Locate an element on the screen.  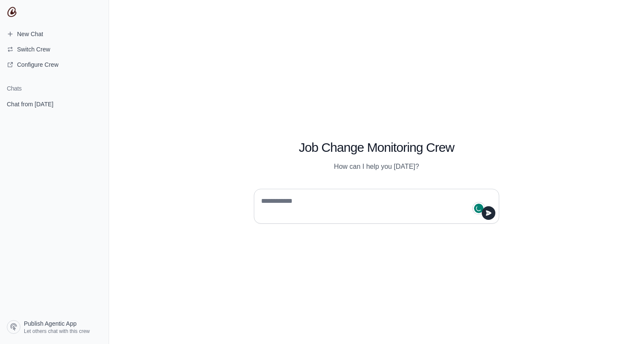
span: Let others chat with this crew is located at coordinates (57, 331).